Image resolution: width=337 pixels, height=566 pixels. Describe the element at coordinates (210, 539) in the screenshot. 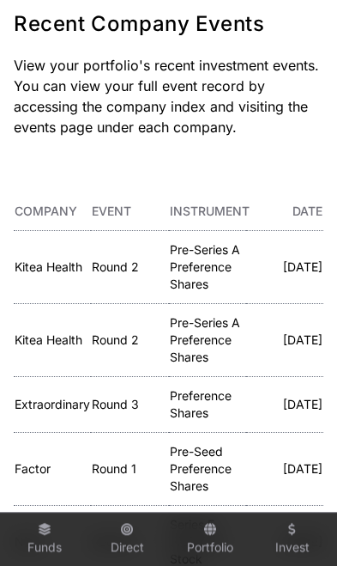

I see `a: Portfolio` at that location.